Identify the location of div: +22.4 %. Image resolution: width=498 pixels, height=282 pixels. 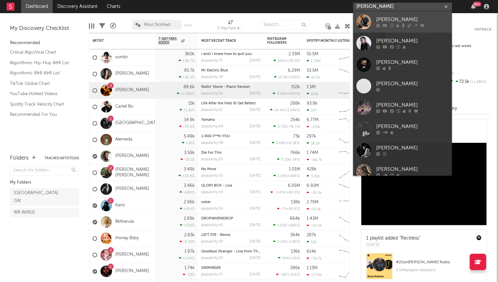
(186, 176).